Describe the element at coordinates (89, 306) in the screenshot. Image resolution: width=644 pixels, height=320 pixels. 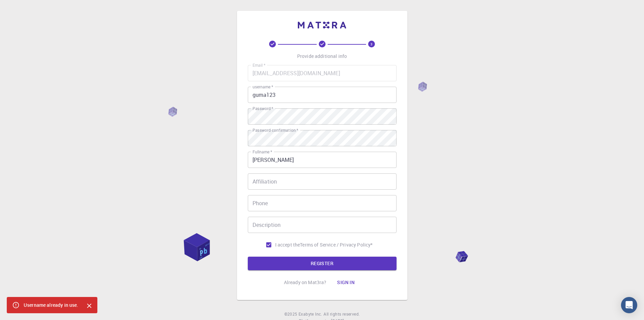
I see `button: Close` at that location.